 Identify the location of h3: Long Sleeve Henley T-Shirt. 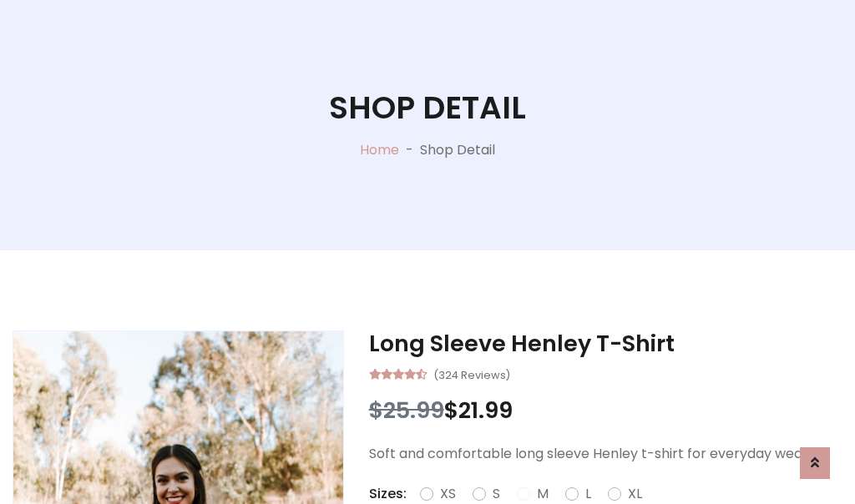
(605, 344).